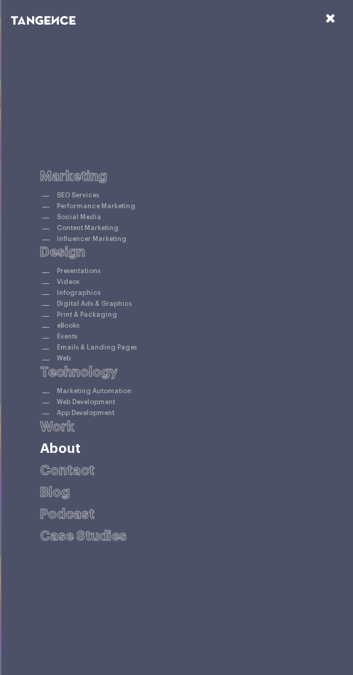 This screenshot has height=675, width=353. Describe the element at coordinates (191, 176) in the screenshot. I see `h6: Marketing` at that location.